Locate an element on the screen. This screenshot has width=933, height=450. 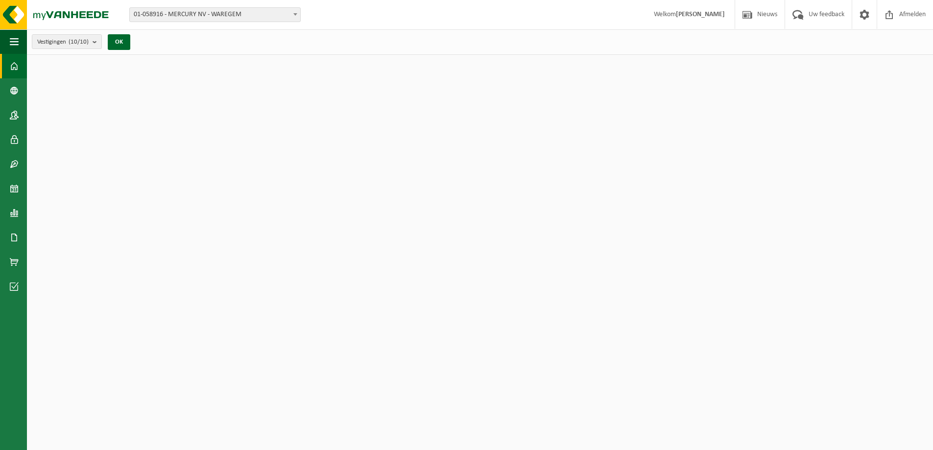
button: OK is located at coordinates (119, 42).